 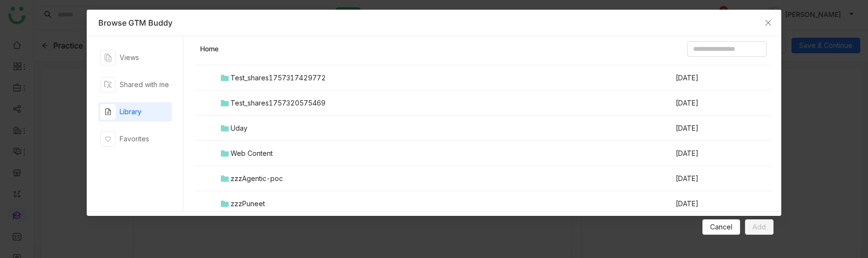 What do you see at coordinates (129, 58) in the screenshot?
I see `div: Views` at bounding box center [129, 58].